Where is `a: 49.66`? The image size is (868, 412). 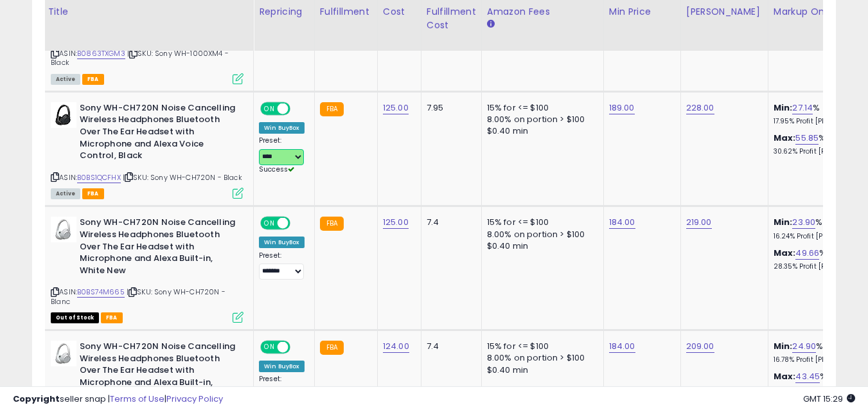 a: 49.66 is located at coordinates (807, 253).